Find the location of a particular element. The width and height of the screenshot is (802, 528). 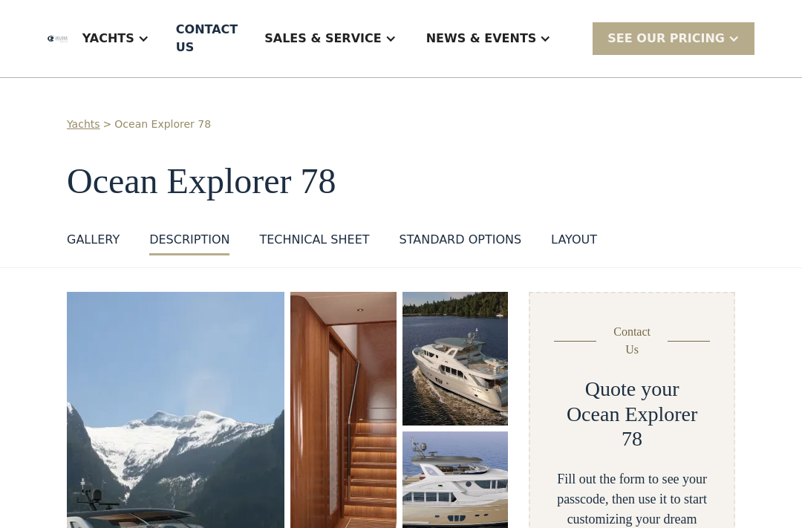

a: Yachts is located at coordinates (83, 124).